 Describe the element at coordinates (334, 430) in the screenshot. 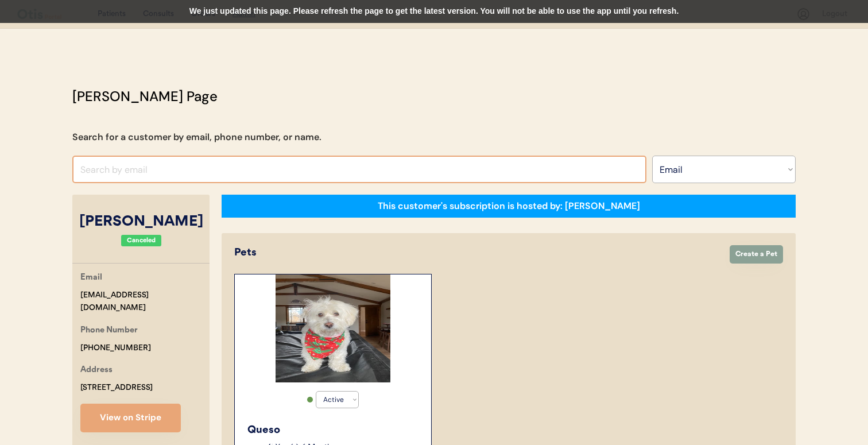

I see `div: Queso` at that location.